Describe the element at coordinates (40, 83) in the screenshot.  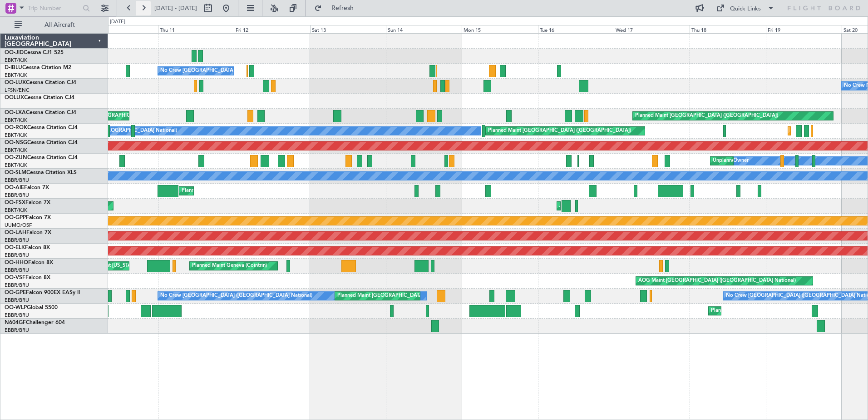
I see `a: OO-LUXCessna Citation CJ4` at that location.